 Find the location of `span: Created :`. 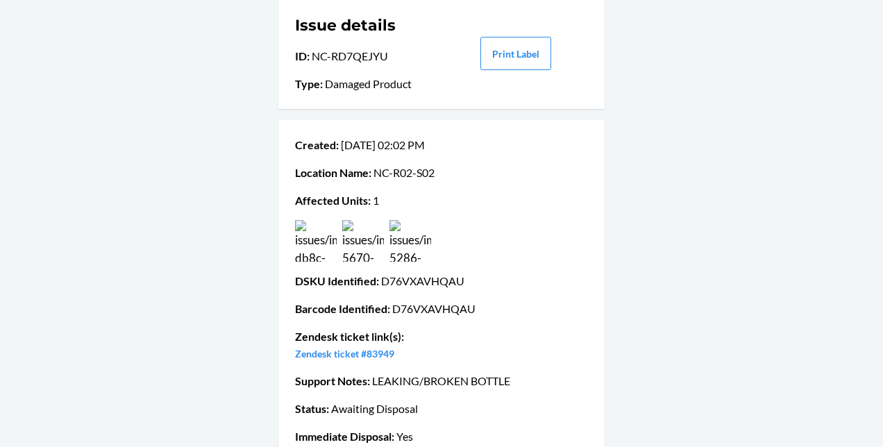

span: Created : is located at coordinates (317, 144).